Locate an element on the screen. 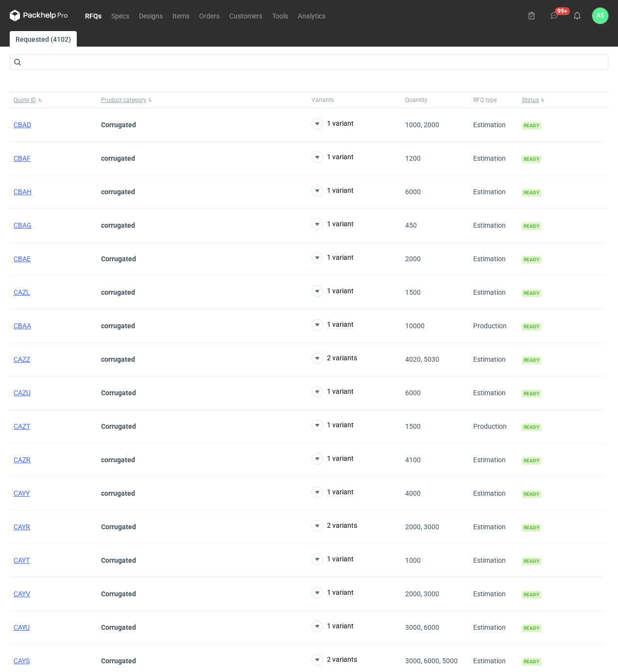 The image size is (618, 672). span: CAYS is located at coordinates (21, 661).